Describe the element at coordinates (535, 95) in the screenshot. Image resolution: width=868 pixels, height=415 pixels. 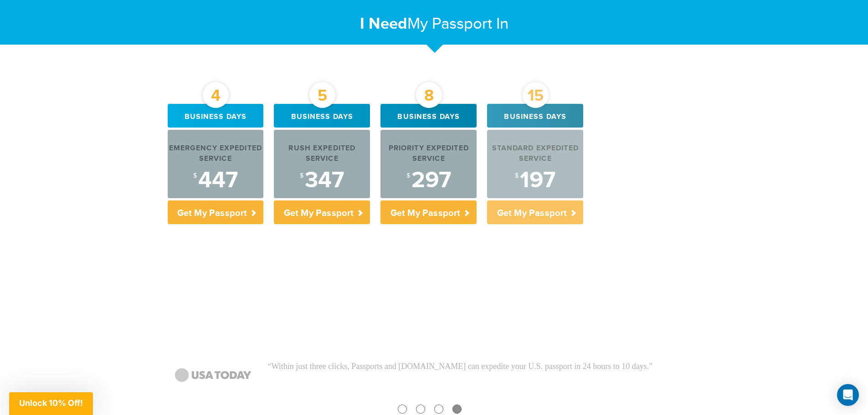
I see `div: 15` at that location.